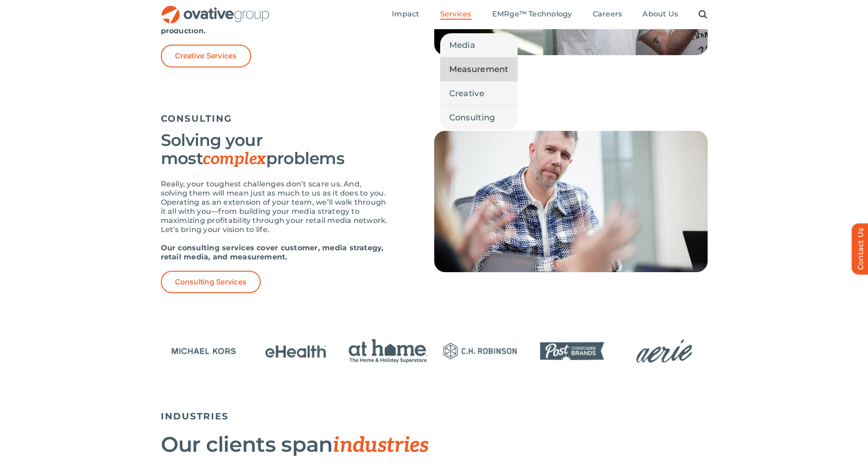 The image size is (868, 470). I want to click on div: 18 / 24, so click(664, 352).